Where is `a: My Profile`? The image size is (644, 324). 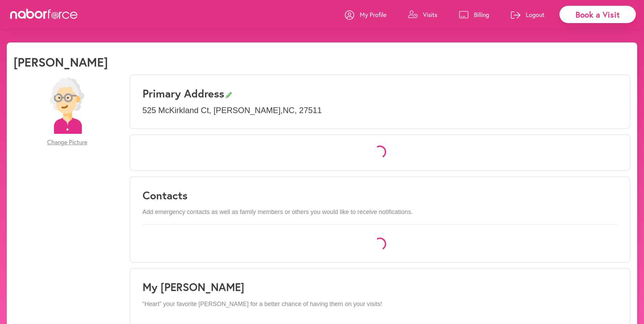
a: My Profile is located at coordinates (366, 14).